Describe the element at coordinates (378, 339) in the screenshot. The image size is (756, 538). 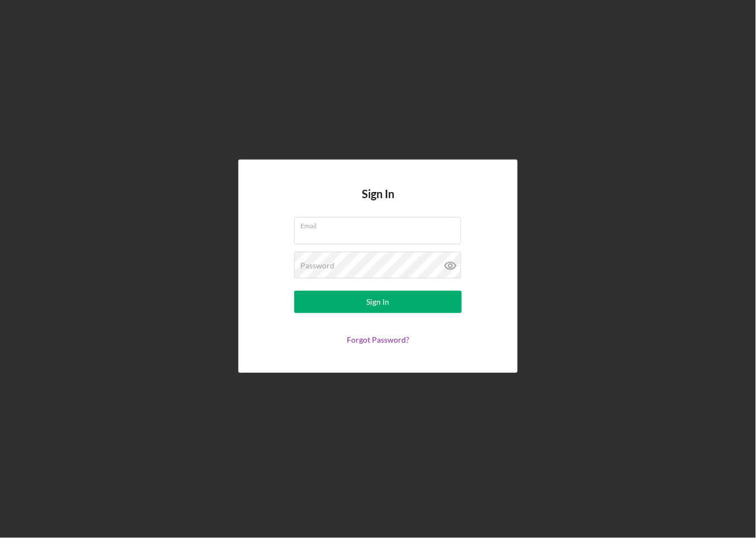
I see `a: Forgot Password?` at that location.